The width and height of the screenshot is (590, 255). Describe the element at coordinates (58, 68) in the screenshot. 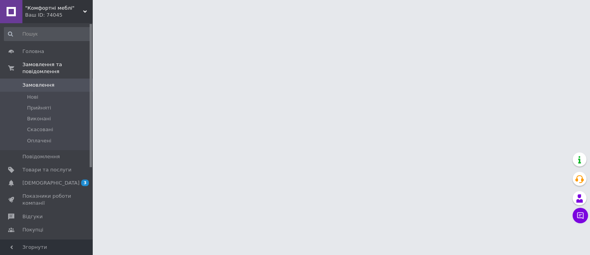

I see `span: Замовлення та повідомлення` at that location.